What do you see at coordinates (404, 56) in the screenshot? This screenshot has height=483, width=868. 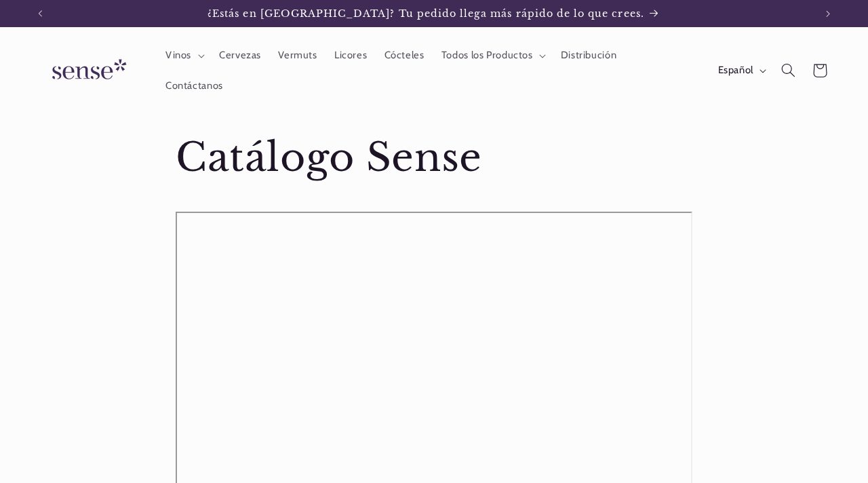 I see `a: Cócteles` at bounding box center [404, 56].